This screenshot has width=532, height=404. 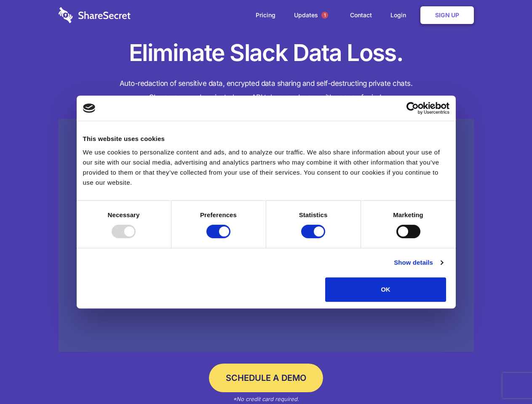 What do you see at coordinates (266, 90) in the screenshot?
I see `h4: Auto-redaction of sensitive data, encrypted data sharing and self-destructing private chats. Shar...` at bounding box center [266, 90].